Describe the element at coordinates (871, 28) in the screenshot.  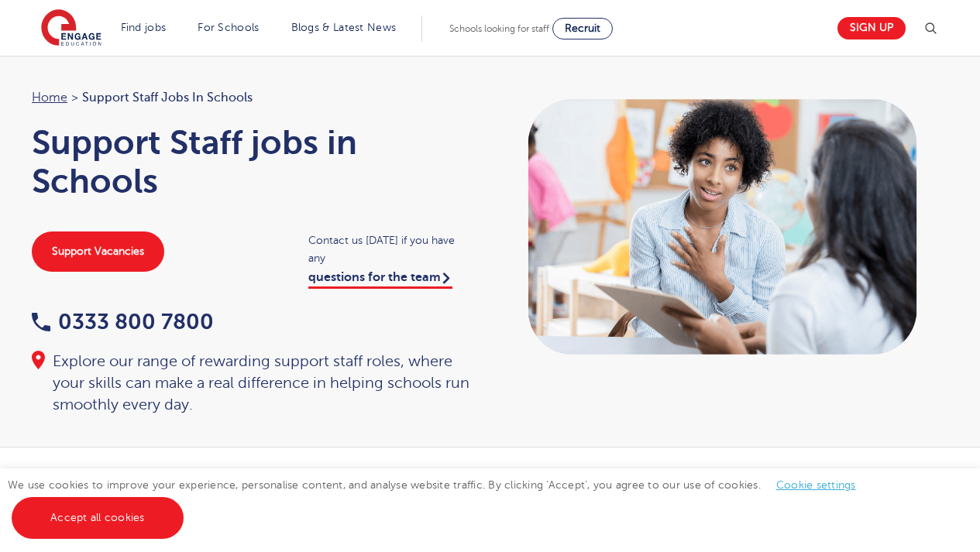
I see `a: Sign up` at that location.